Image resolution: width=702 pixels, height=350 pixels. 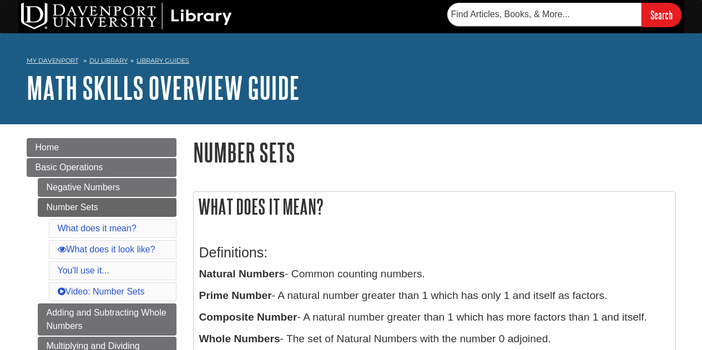 What do you see at coordinates (564, 14) in the screenshot?
I see `form: Searches DU Library's articles, books, and more` at bounding box center [564, 14].